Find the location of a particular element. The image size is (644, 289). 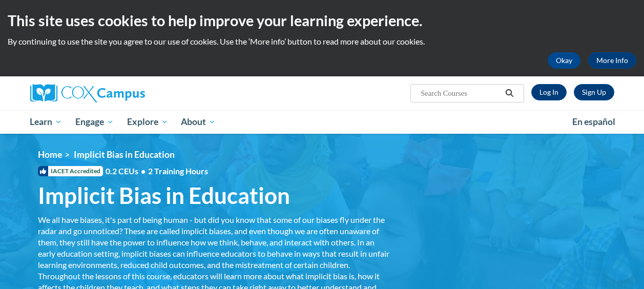

span: Explore is located at coordinates (147, 122).